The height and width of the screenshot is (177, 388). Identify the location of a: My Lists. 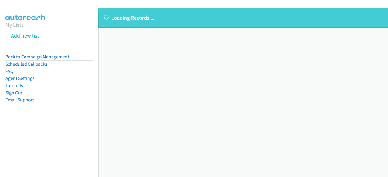
(15, 25).